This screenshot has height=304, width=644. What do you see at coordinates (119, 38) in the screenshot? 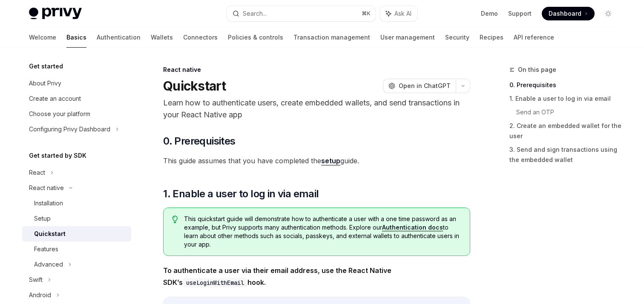
I see `a: Authentication` at bounding box center [119, 38].